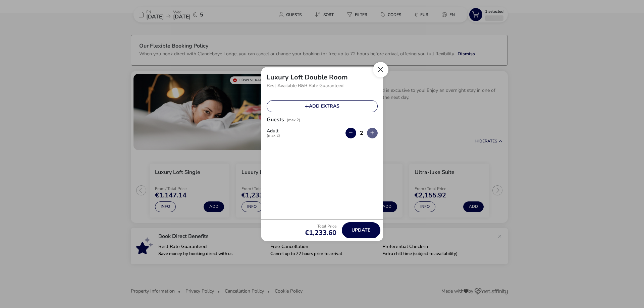 The width and height of the screenshot is (644, 308). Describe the element at coordinates (308, 77) in the screenshot. I see `h2: Luxury Loft Double Room` at that location.